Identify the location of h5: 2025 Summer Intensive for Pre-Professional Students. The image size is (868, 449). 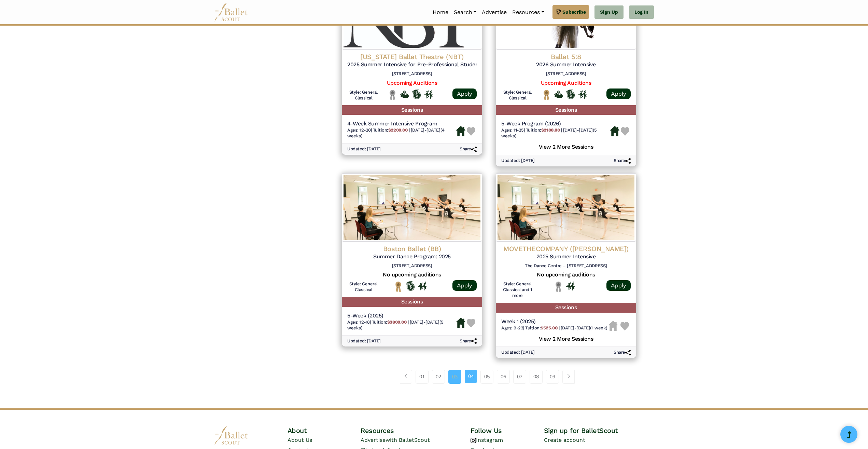
(412, 65).